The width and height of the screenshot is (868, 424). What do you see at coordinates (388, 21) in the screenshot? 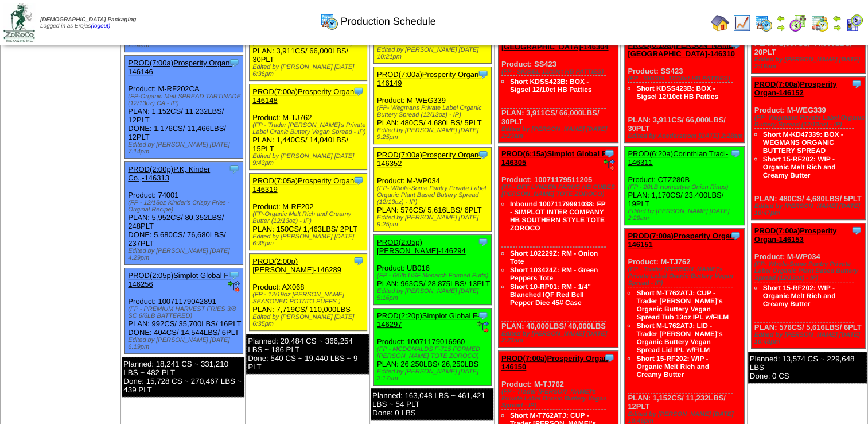
I see `span: Production Schedule` at bounding box center [388, 21].